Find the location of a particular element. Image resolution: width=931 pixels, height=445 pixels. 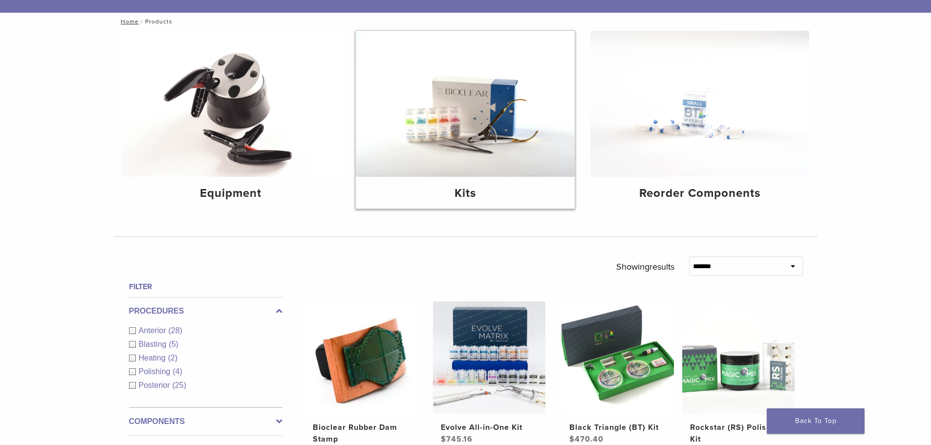

img: Evolve All-in-One Kit is located at coordinates (489, 358).